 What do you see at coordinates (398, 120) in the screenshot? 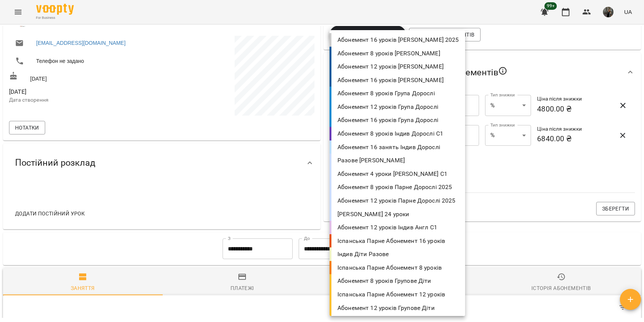
I see `li: Абонемент 16 уроків Група Дорослі` at bounding box center [398, 120].